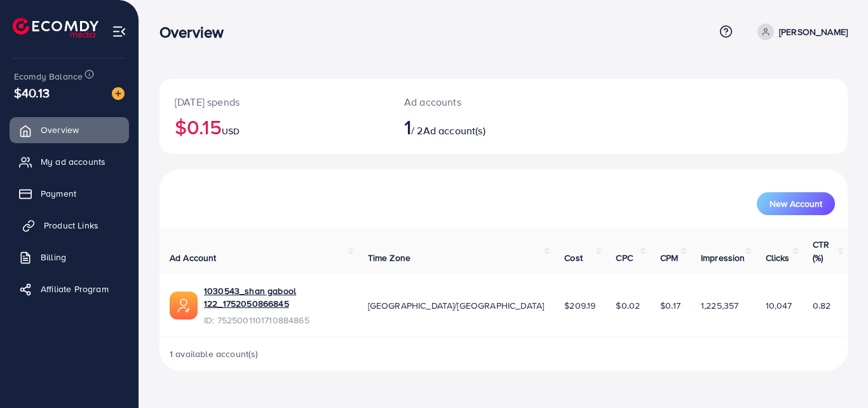  Describe the element at coordinates (71, 225) in the screenshot. I see `span: Product Links` at that location.